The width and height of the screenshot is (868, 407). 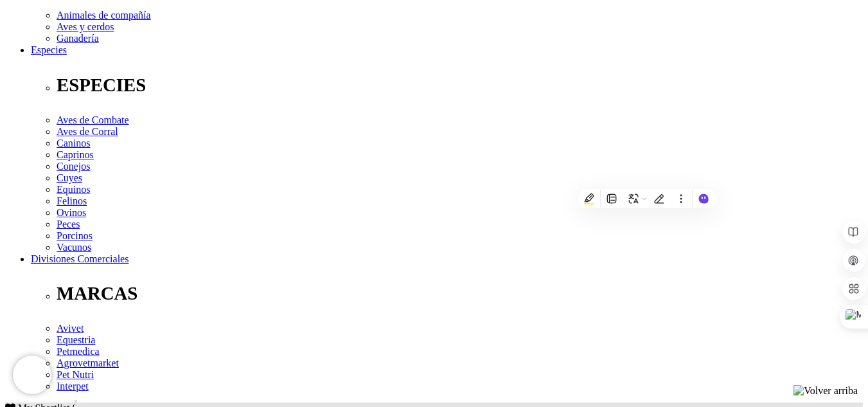 I want to click on a: Aves de Corral, so click(x=87, y=131).